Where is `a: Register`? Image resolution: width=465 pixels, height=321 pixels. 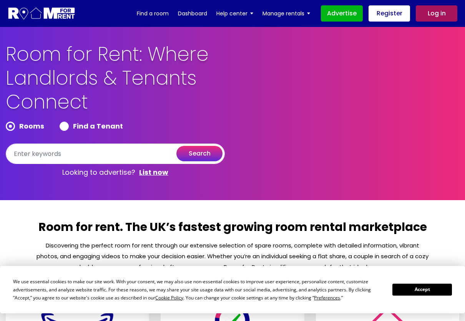 a: Register is located at coordinates (390, 13).